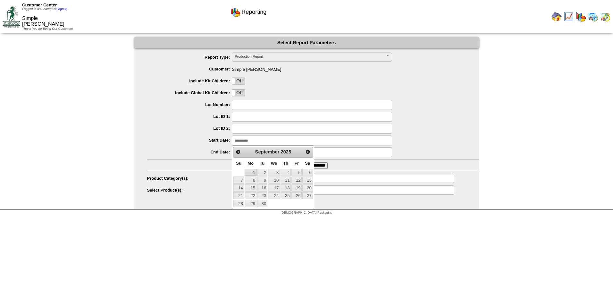 The image size is (613, 296). What do you see at coordinates (262, 173) in the screenshot?
I see `a: 2` at bounding box center [262, 173].